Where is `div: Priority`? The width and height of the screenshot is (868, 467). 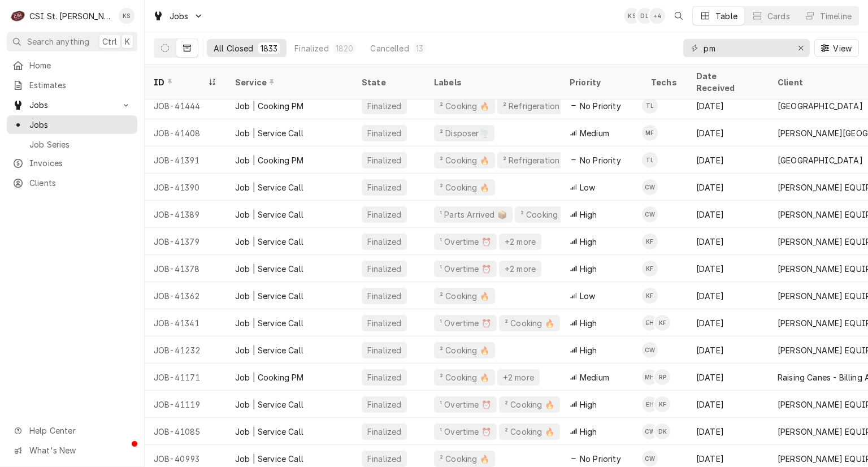
div: Priority is located at coordinates (600, 82).